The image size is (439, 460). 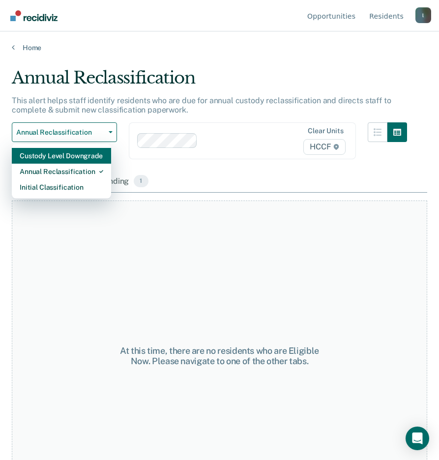 I want to click on div: Clear units, so click(x=325, y=131).